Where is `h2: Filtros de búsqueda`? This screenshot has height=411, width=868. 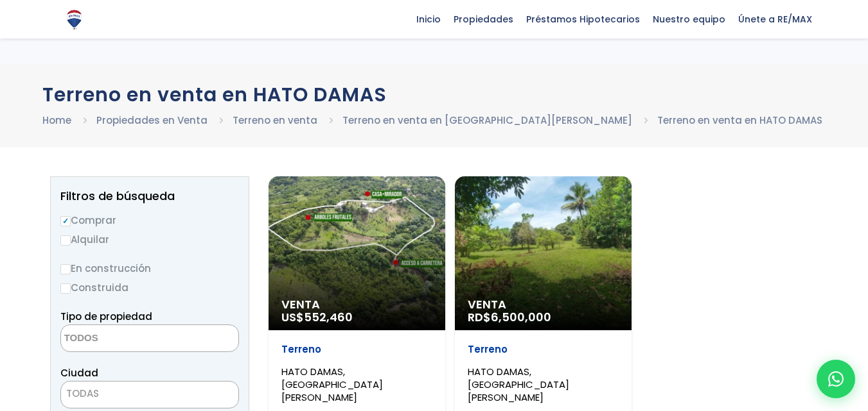
h2: Filtros de búsqueda is located at coordinates (150, 197).